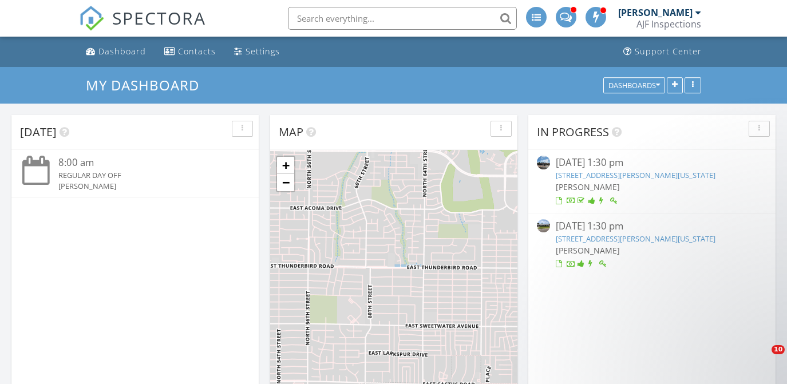 This screenshot has height=384, width=787. I want to click on div: Dashboard, so click(122, 51).